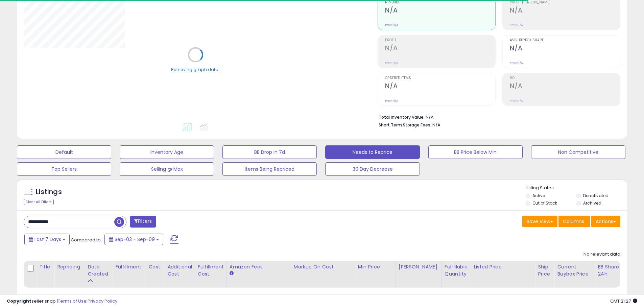 Image resolution: width=644 pixels, height=308 pixels. Describe the element at coordinates (372, 169) in the screenshot. I see `button: 30 Day Decrease` at that location.